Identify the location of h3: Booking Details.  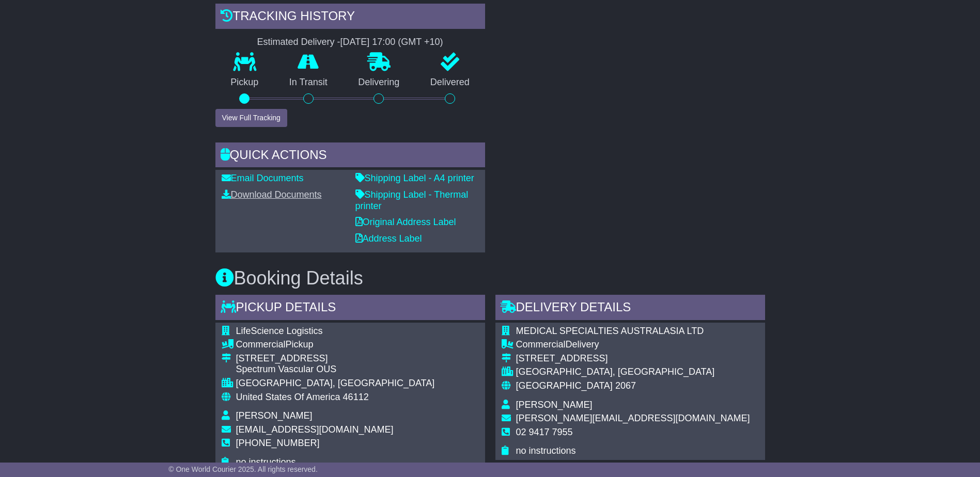
(490, 278).